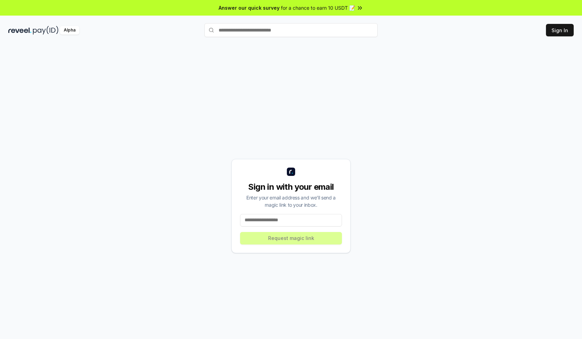 The height and width of the screenshot is (339, 582). Describe the element at coordinates (70, 30) in the screenshot. I see `div: Alpha` at that location.